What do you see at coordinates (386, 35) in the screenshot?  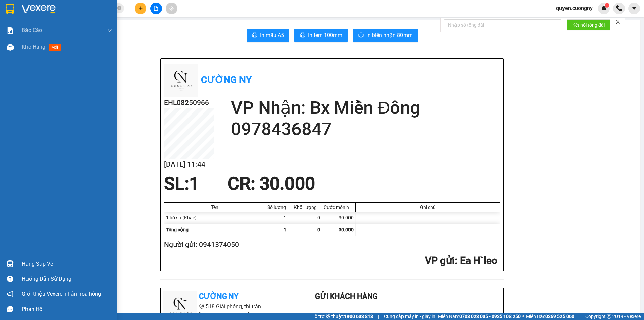 I see `button: printerIn biên nhận 80mm` at bounding box center [386, 35].